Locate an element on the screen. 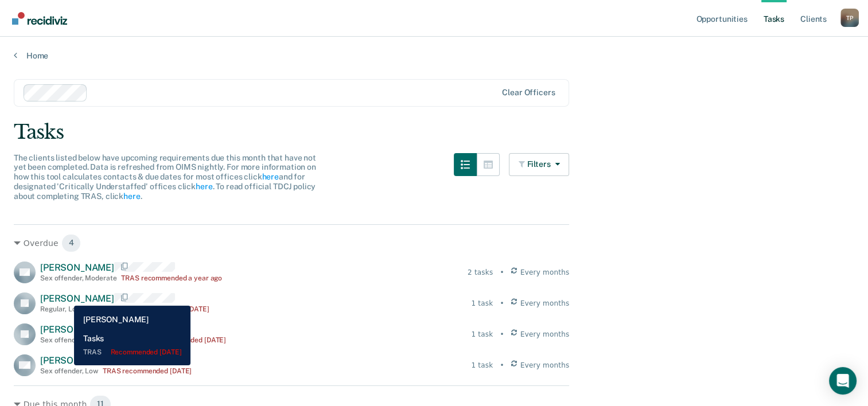 The height and width of the screenshot is (406, 868). button: Filters is located at coordinates (539, 165).